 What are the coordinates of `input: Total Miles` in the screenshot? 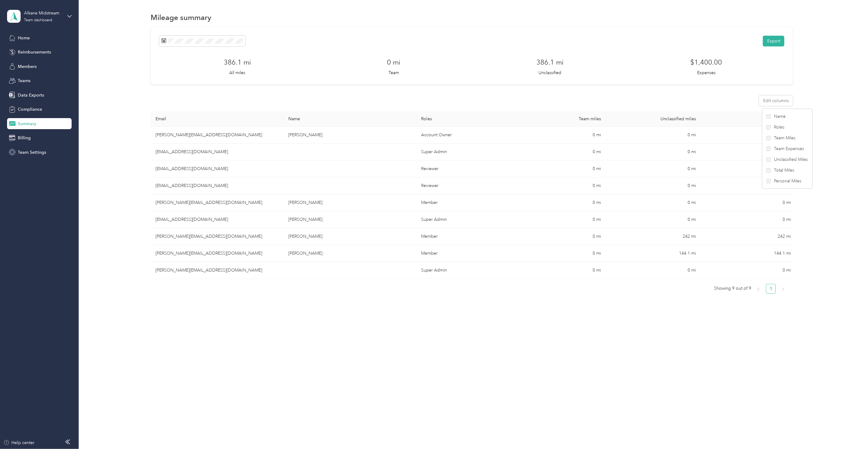 It's located at (769, 171).